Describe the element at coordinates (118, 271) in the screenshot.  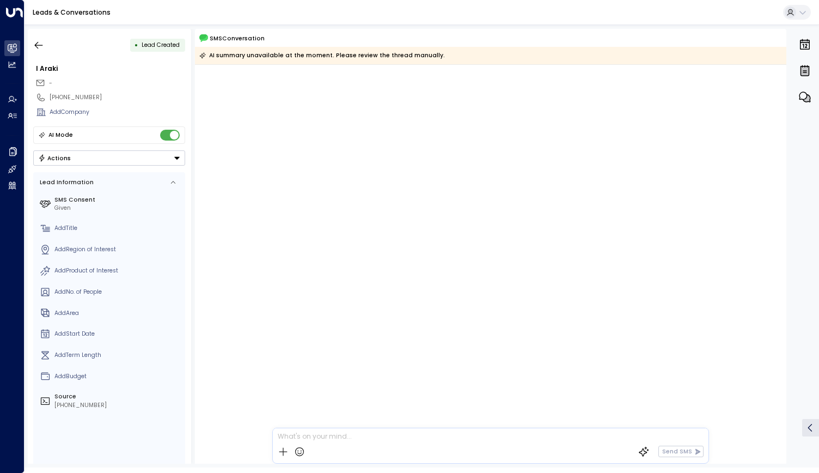
I see `div: AddProduct of Interest` at that location.